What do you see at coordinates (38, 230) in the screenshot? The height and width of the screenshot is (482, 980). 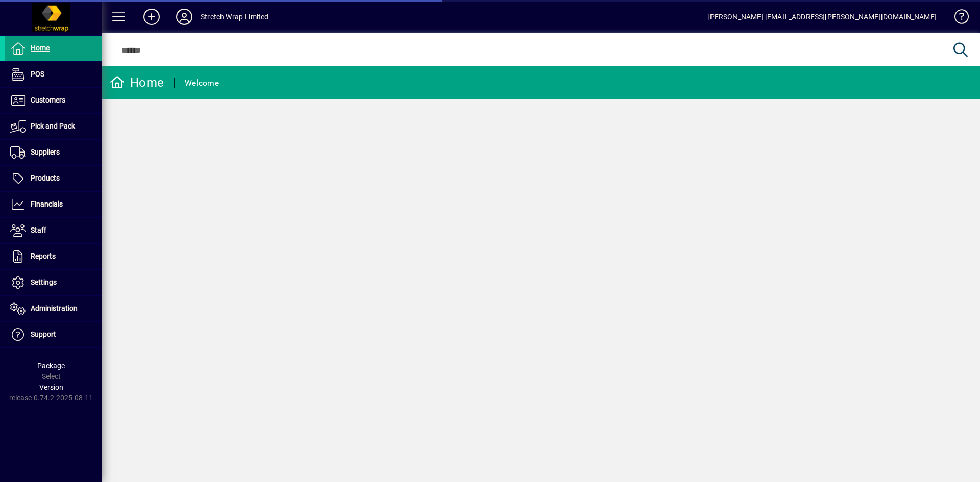 I see `span: Staff` at bounding box center [38, 230].